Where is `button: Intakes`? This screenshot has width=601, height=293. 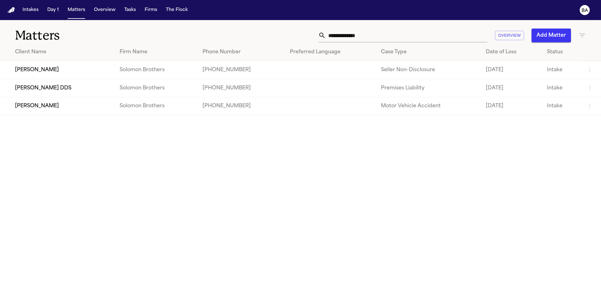 button: Intakes is located at coordinates (30, 10).